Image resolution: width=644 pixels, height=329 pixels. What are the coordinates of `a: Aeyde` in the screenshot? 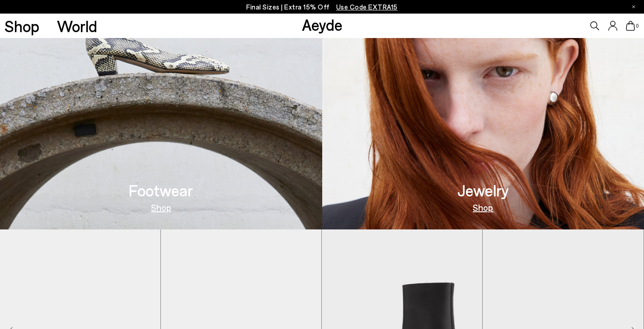 It's located at (322, 25).